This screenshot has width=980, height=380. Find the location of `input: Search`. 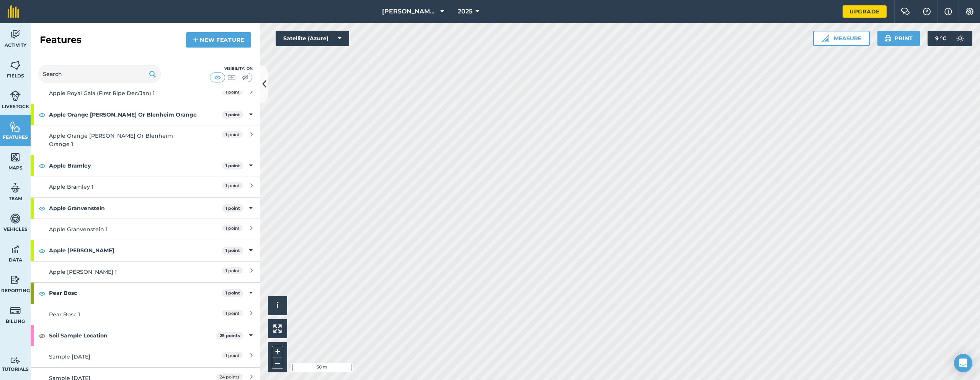

input: Search is located at coordinates (100, 74).